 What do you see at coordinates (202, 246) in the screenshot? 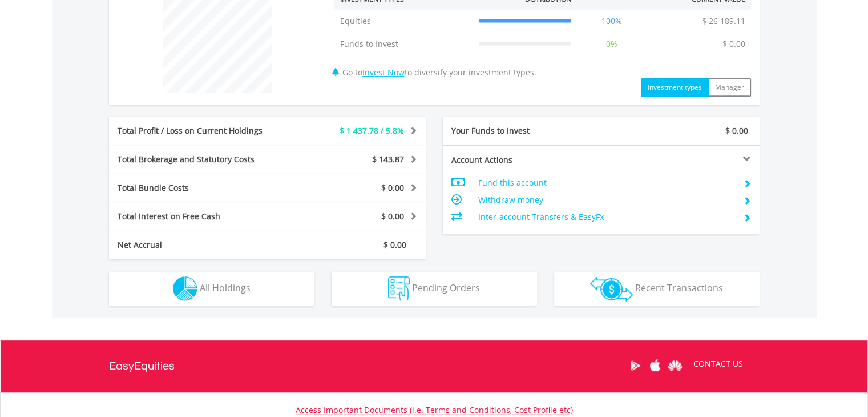
I see `div: Net Accrual` at bounding box center [202, 246].